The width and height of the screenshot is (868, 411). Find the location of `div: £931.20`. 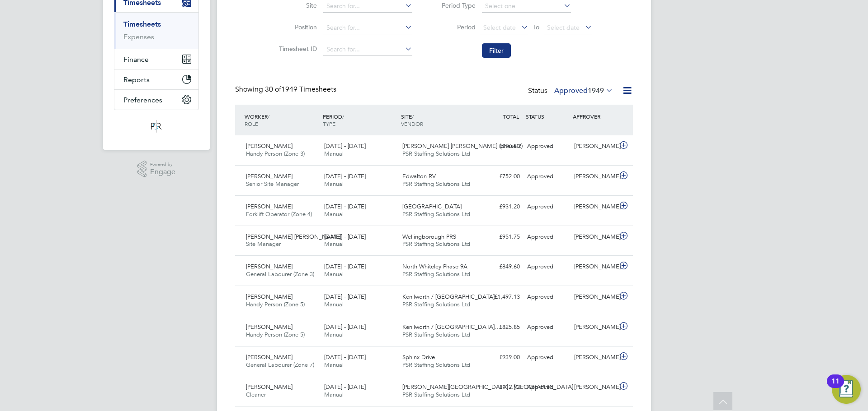

div: £931.20 is located at coordinates (499, 207).